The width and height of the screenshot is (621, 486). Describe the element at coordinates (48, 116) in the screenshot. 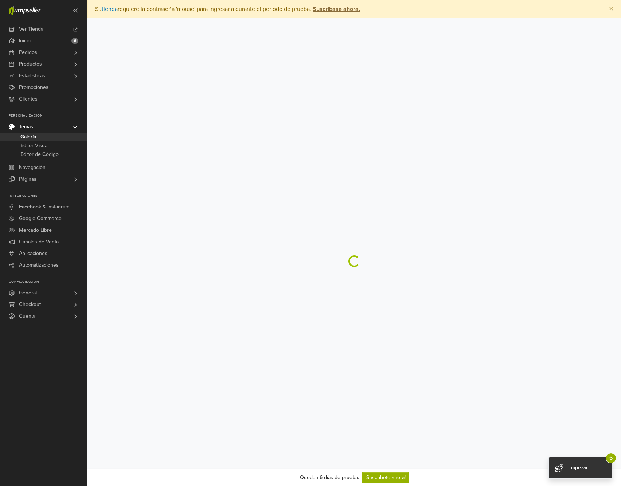

I see `p: Personalización` at that location.